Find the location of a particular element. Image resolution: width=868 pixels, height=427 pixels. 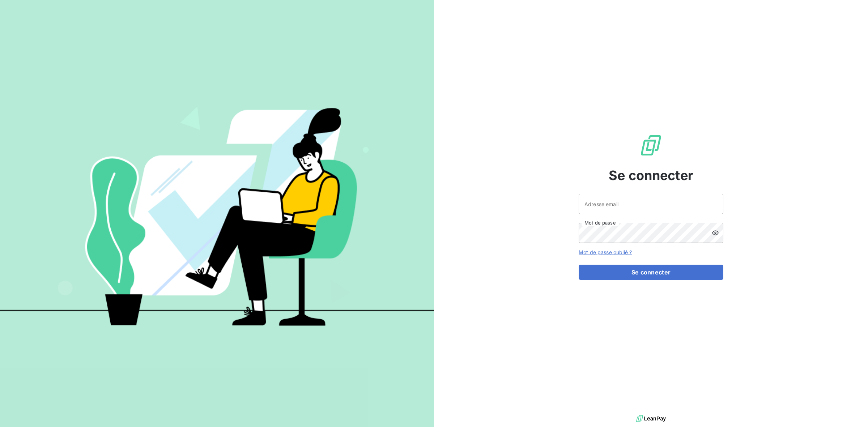

img: Logo LeanPay is located at coordinates (651, 145).